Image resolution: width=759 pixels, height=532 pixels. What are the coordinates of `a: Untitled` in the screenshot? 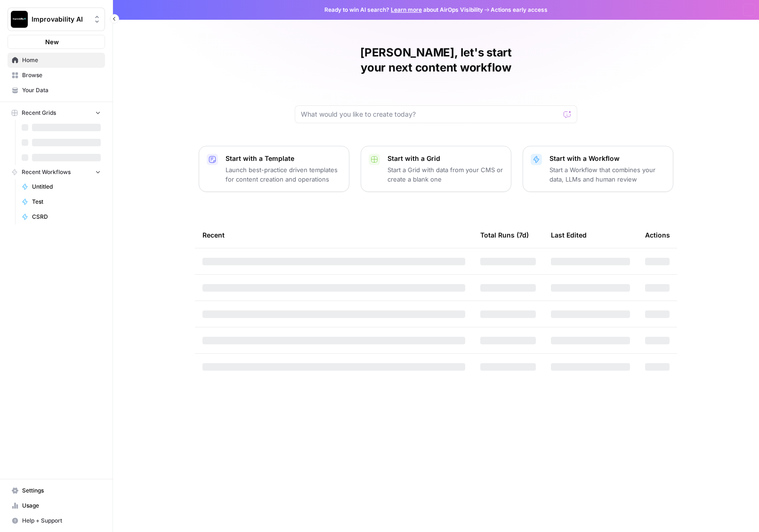 It's located at (61, 186).